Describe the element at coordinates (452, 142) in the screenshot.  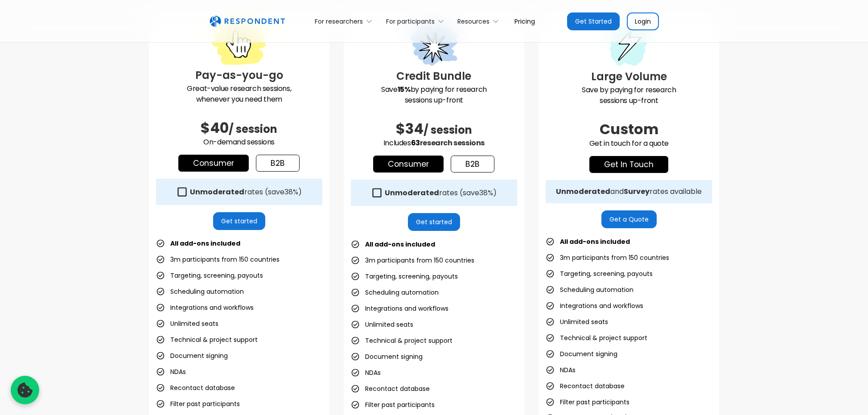
I see `span: research sessions` at that location.